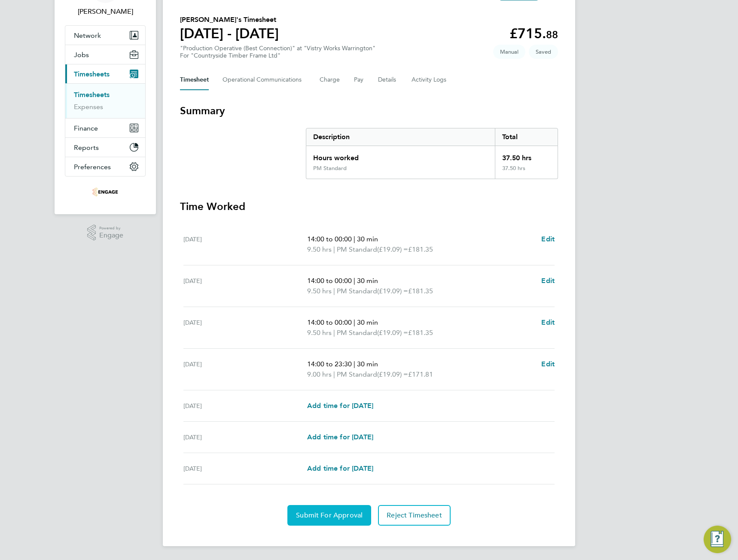 The image size is (738, 560). What do you see at coordinates (105, 192) in the screenshot?
I see `img: thebestconnection-logo-retina.png` at bounding box center [105, 192].